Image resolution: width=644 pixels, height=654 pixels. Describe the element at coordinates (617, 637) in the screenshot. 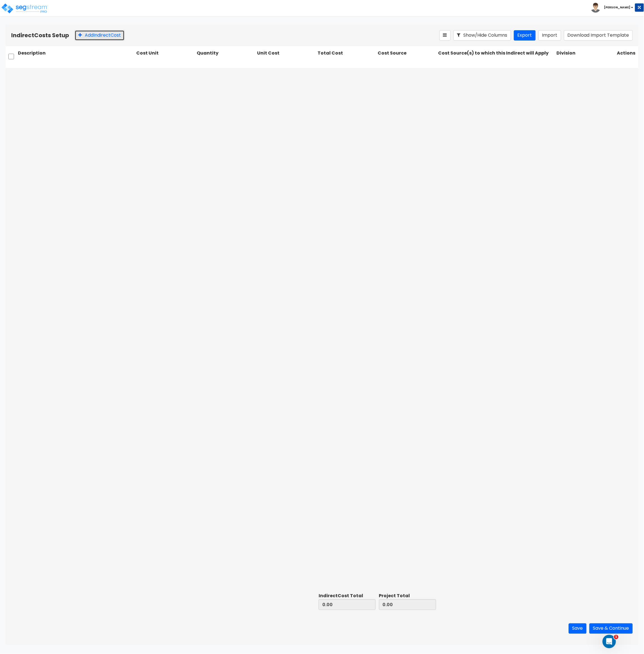

I see `span: 1` at that location.